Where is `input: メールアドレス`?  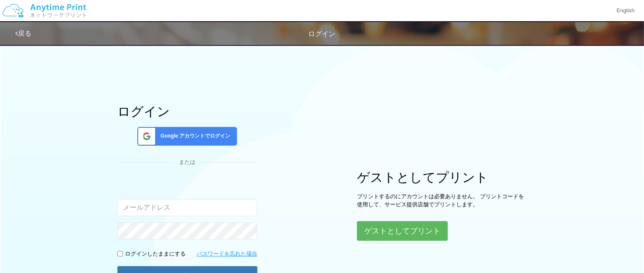 input: メールアドレス is located at coordinates (188, 207).